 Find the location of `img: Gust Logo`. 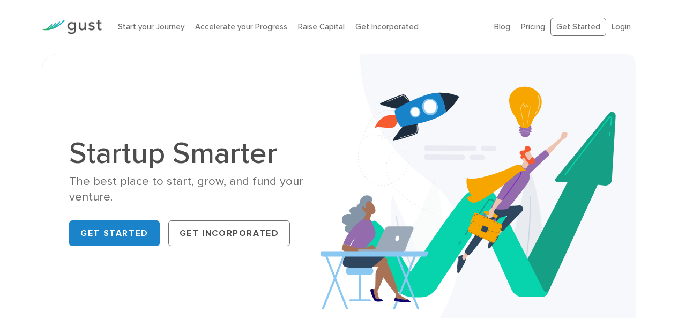

img: Gust Logo is located at coordinates (72, 27).